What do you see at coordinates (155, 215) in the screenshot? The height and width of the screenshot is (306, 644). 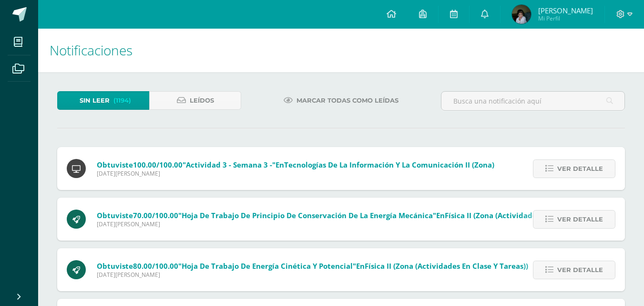 I see `span: 70.00/100.00` at bounding box center [155, 215].